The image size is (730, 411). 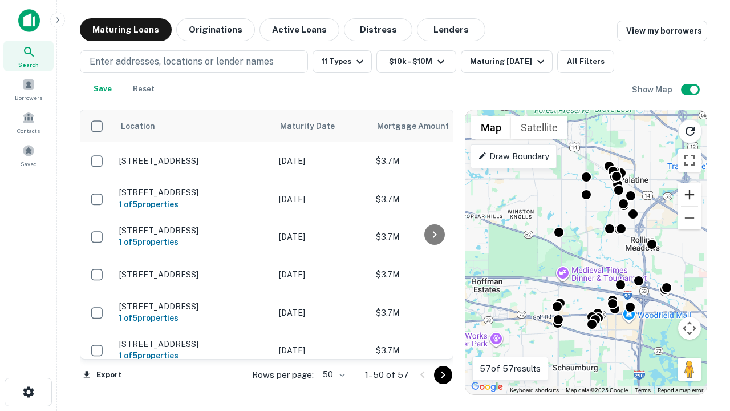 I want to click on button: Go to next page, so click(x=443, y=375).